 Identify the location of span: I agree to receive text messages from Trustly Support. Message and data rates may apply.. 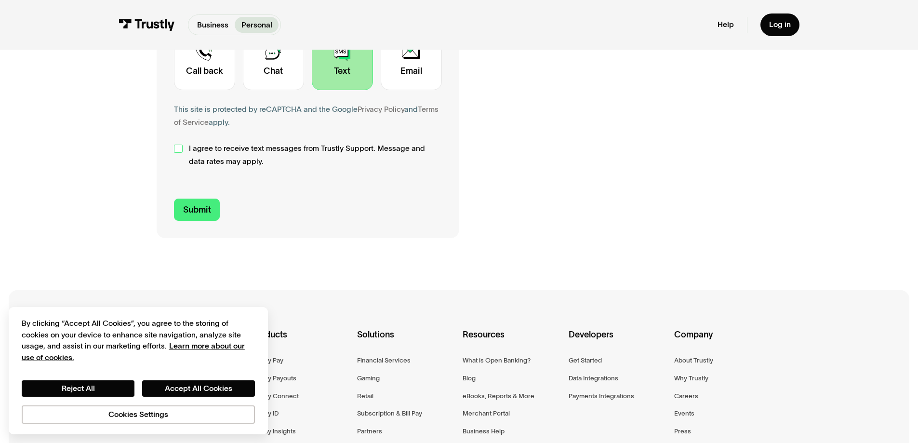
(315, 155).